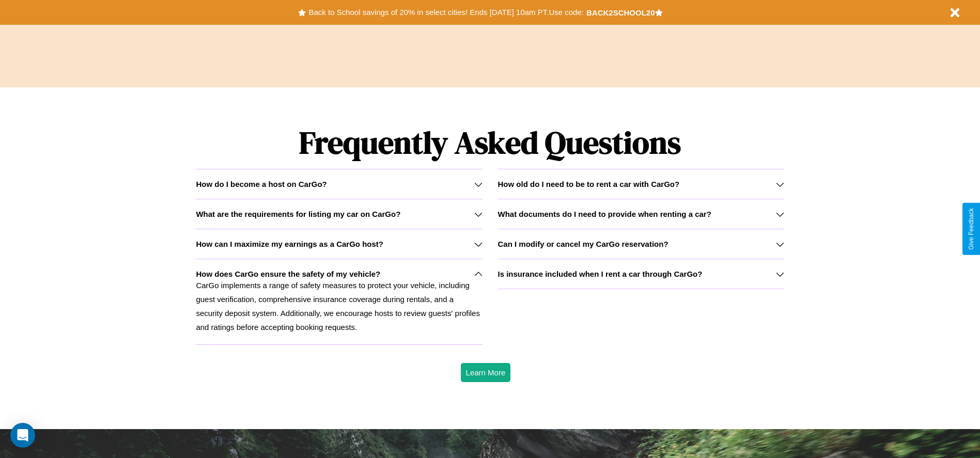  Describe the element at coordinates (22, 435) in the screenshot. I see `div: Open Intercom Messenger` at that location.